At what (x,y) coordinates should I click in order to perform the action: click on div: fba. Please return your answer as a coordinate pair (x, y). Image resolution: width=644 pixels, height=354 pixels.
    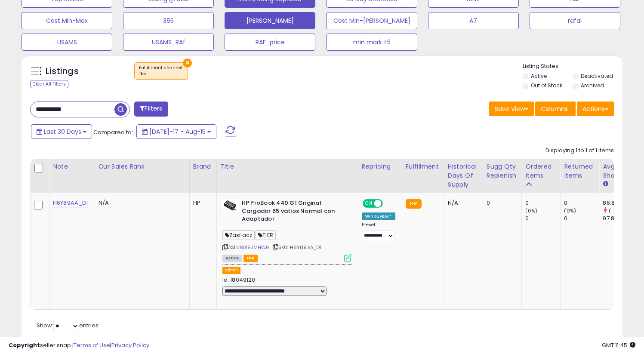
    Looking at the image, I should click on (161, 74).